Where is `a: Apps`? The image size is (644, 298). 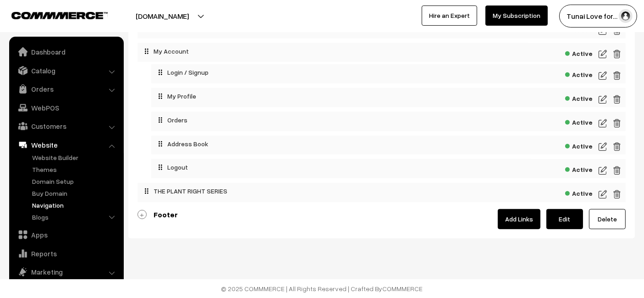
a: Apps is located at coordinates (66, 235).